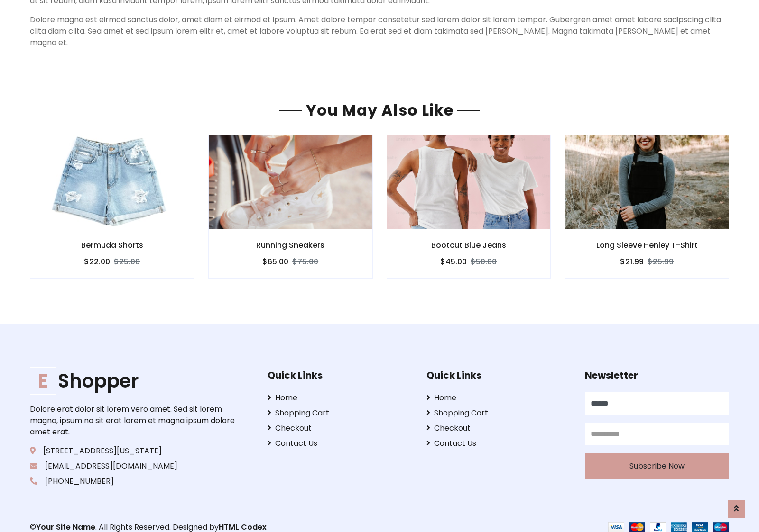 This screenshot has height=532, width=759. Describe the element at coordinates (112, 245) in the screenshot. I see `h6: Bermuda Shorts` at that location.